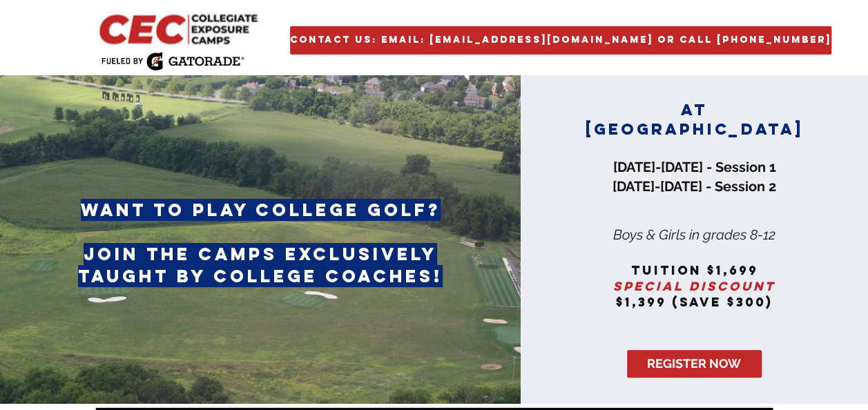 This screenshot has width=868, height=410. I want to click on span: tuition $1,699, so click(695, 270).